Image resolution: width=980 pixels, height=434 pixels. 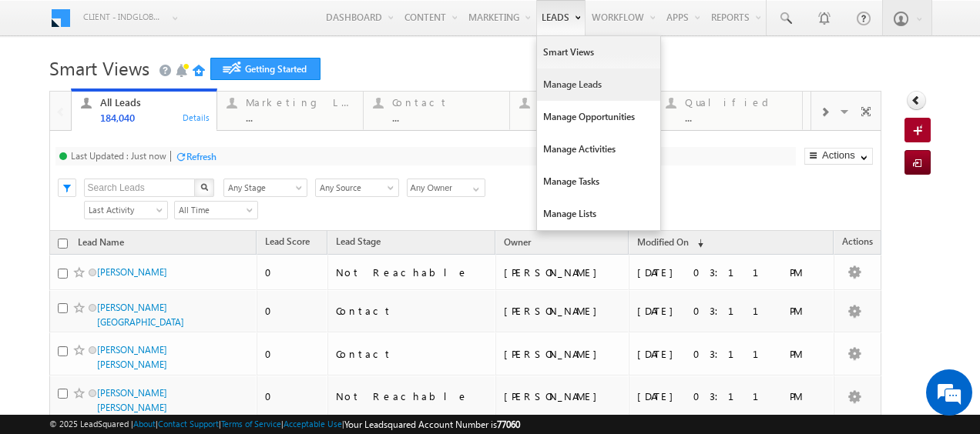 What do you see at coordinates (201, 157) in the screenshot?
I see `div: Refresh` at bounding box center [201, 157].